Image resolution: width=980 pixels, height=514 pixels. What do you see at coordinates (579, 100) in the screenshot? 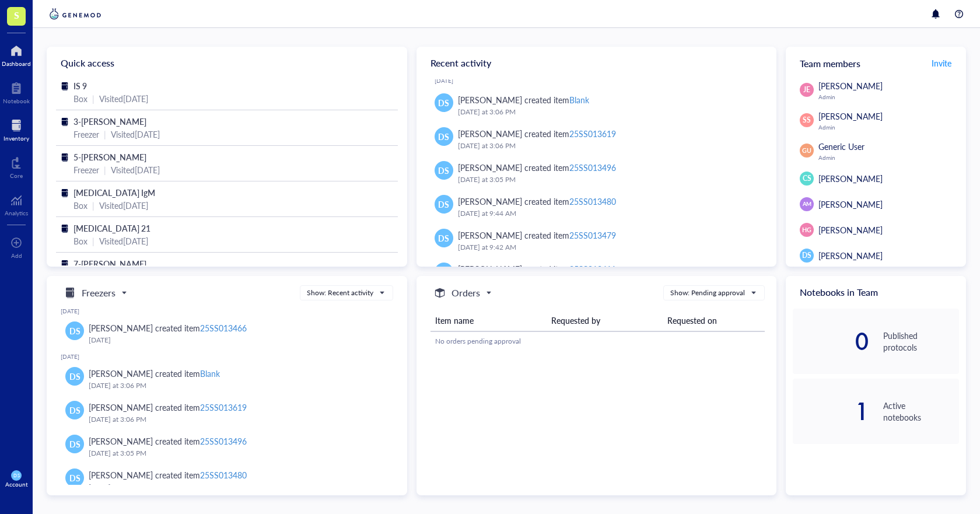
I see `div: Blank` at bounding box center [579, 100].